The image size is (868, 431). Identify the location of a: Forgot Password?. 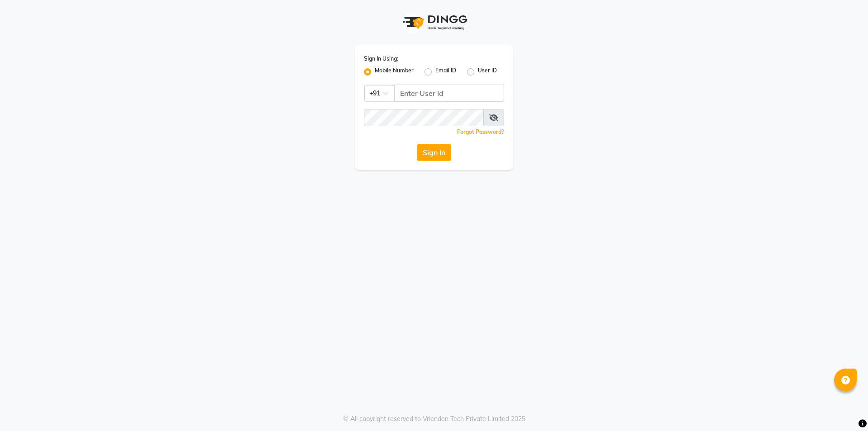
(481, 132).